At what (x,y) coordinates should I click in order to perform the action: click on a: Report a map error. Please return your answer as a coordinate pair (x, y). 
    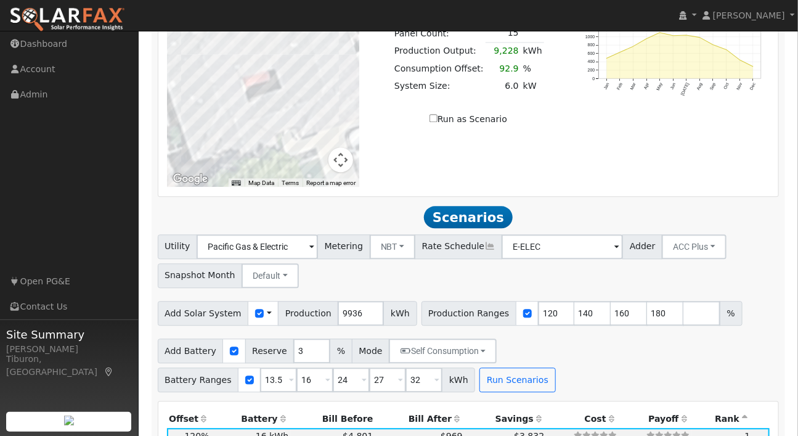
    Looking at the image, I should click on (331, 182).